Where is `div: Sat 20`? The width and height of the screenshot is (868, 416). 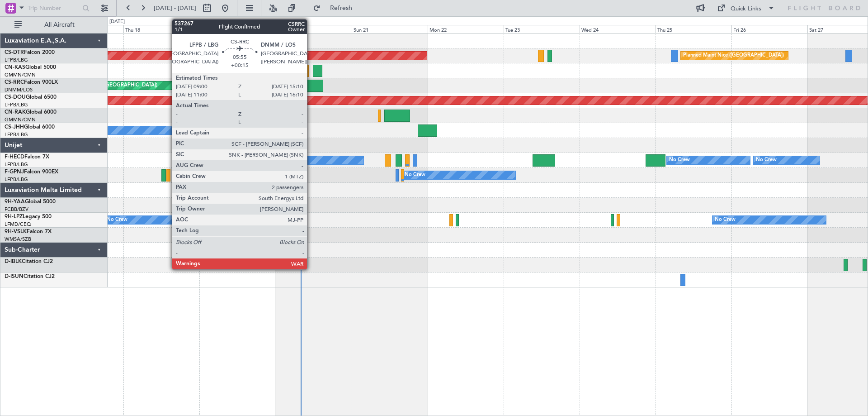 div: Sat 20 is located at coordinates (313, 29).